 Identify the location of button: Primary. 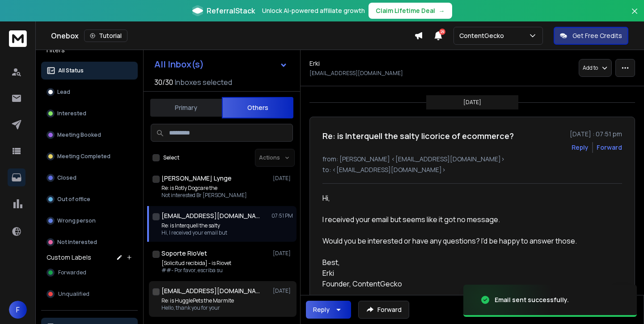
(186, 107).